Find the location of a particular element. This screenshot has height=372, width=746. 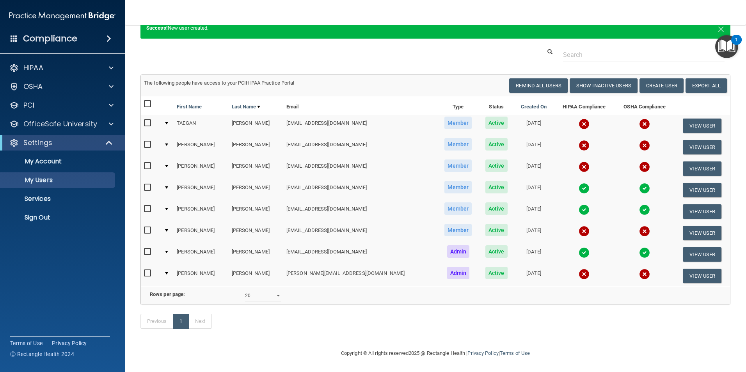

a: OfficeSafe University is located at coordinates (61, 124).